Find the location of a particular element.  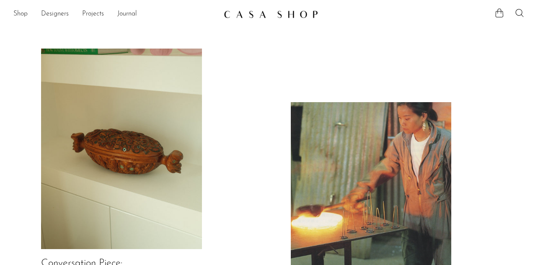

a: Projects is located at coordinates (93, 14).